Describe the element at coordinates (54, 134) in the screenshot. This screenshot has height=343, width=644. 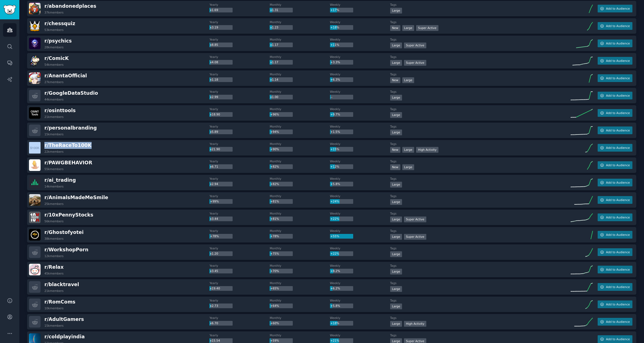
I see `div: 15k members` at that location.